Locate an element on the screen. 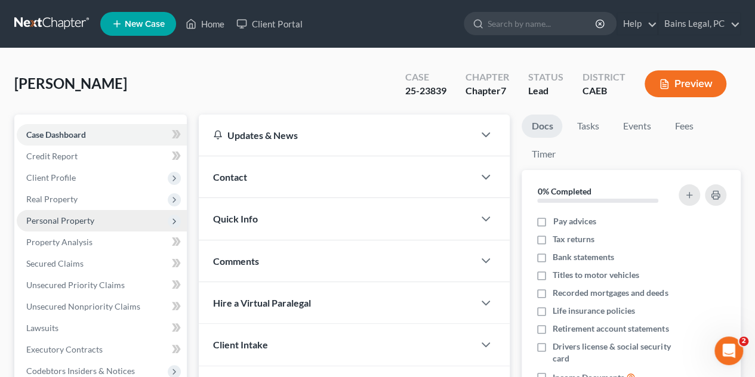 Image resolution: width=755 pixels, height=377 pixels. span: Life insurance policies is located at coordinates (594, 311).